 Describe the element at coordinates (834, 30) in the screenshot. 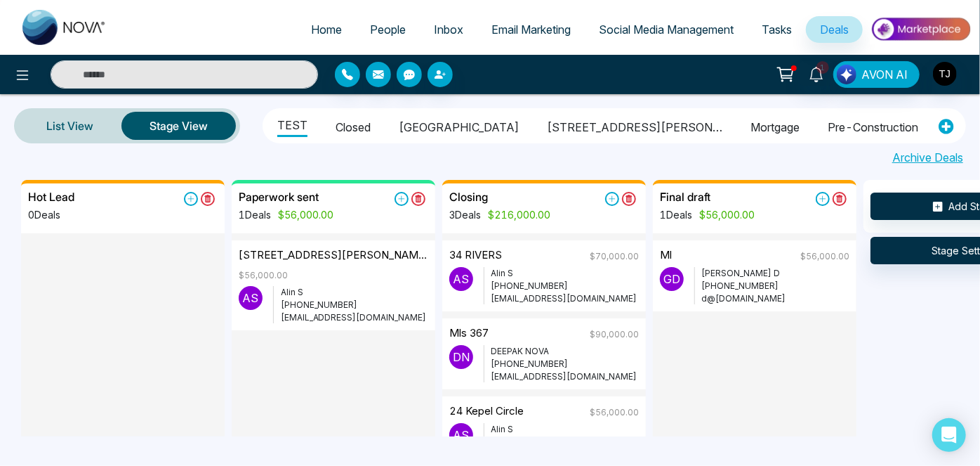

I see `a: Deals` at that location.